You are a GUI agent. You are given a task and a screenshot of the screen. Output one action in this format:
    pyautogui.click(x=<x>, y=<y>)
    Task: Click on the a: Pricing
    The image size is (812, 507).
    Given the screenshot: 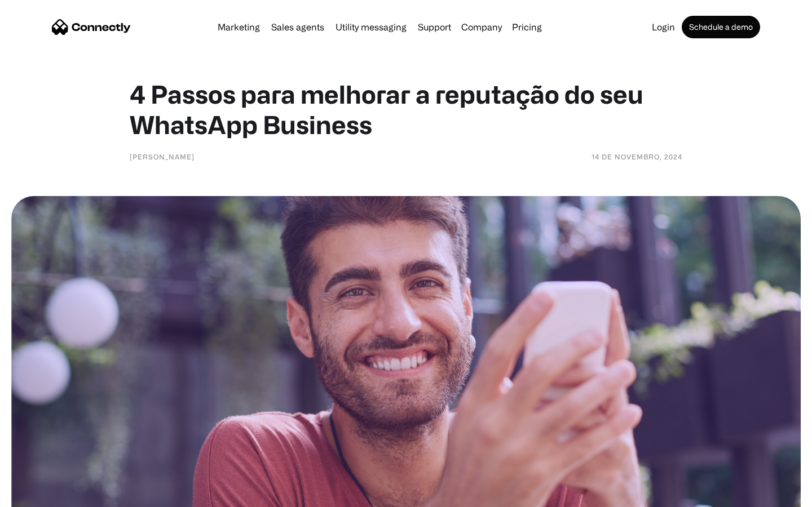 What is the action you would take?
    pyautogui.click(x=527, y=27)
    